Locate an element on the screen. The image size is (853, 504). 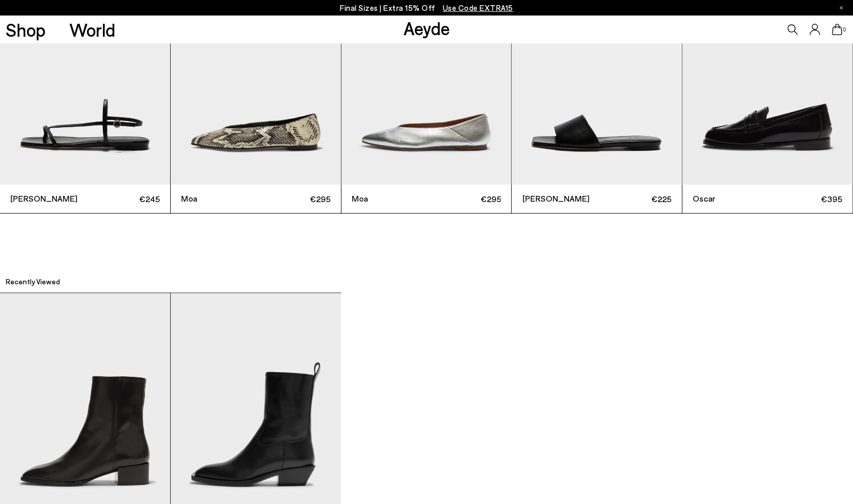
span: Navigate to /collections/ss25-final-sizes is located at coordinates (478, 8).